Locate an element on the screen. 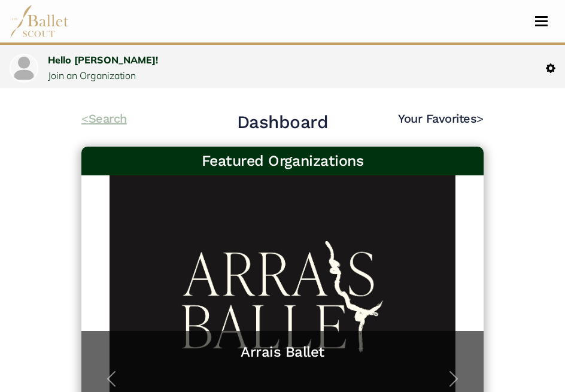  button: Toggle navigation is located at coordinates (541, 21).